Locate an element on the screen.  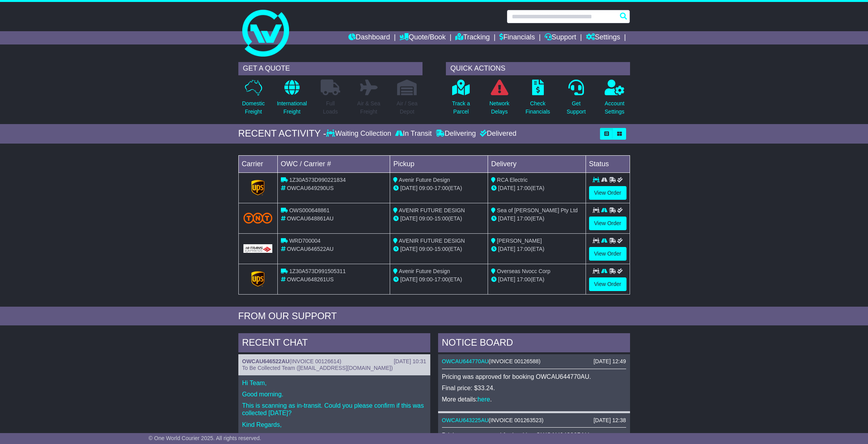
span: AVENIR FUTURE DESIGN is located at coordinates (432, 240).